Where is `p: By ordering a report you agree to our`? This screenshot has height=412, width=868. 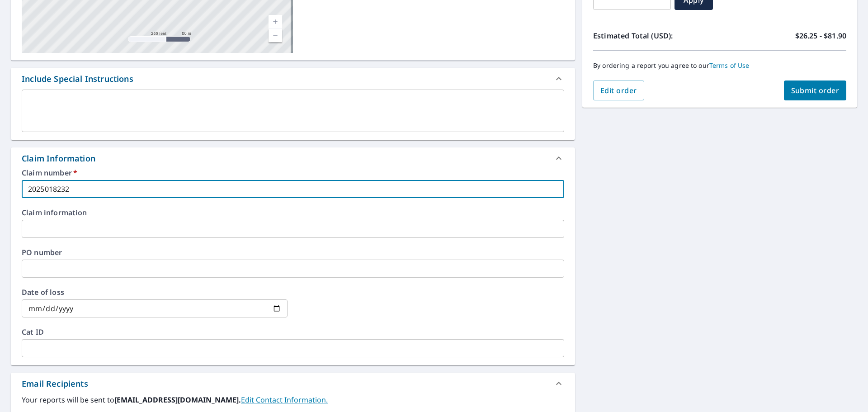 p: By ordering a report you agree to our is located at coordinates (720, 65).